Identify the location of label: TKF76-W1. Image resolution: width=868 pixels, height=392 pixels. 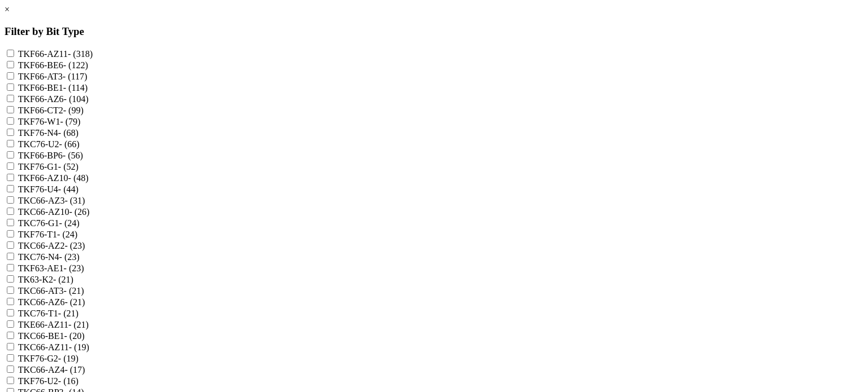
(49, 121).